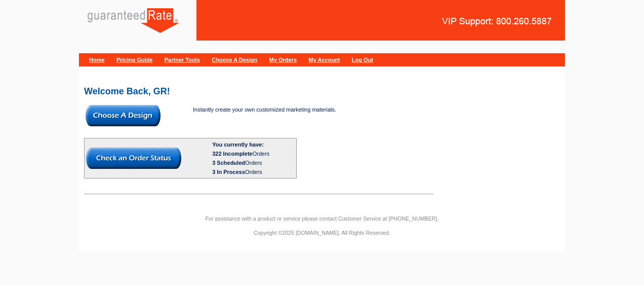 This screenshot has height=286, width=644. Describe the element at coordinates (322, 91) in the screenshot. I see `h2: Welcome Back, GR!` at that location.